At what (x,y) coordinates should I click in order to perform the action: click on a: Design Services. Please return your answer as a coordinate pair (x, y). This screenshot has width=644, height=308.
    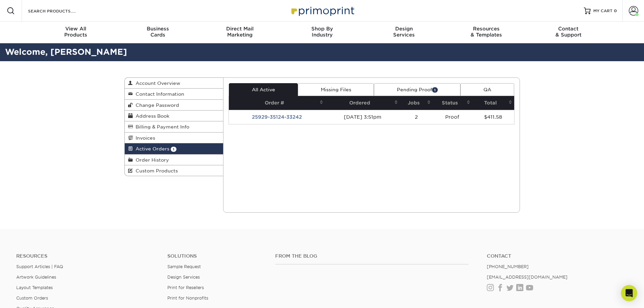
    Looking at the image, I should click on (183, 277).